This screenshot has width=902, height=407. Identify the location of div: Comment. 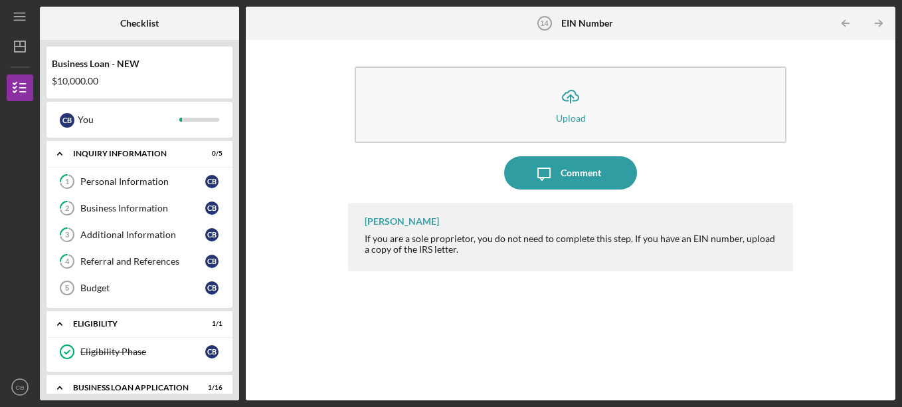
(581, 173).